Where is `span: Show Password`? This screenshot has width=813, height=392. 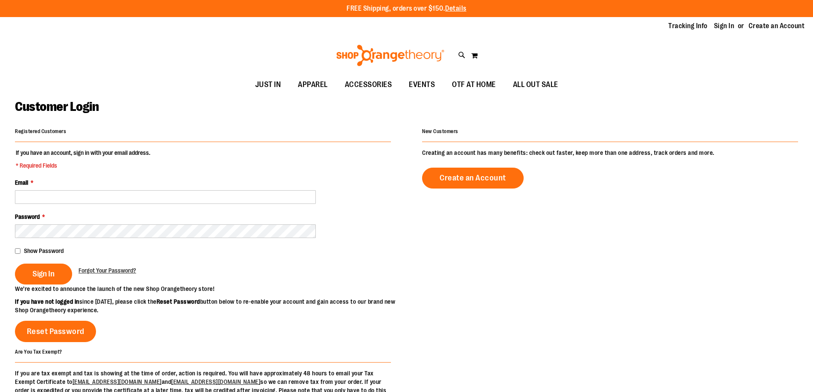
span: Show Password is located at coordinates (44, 251).